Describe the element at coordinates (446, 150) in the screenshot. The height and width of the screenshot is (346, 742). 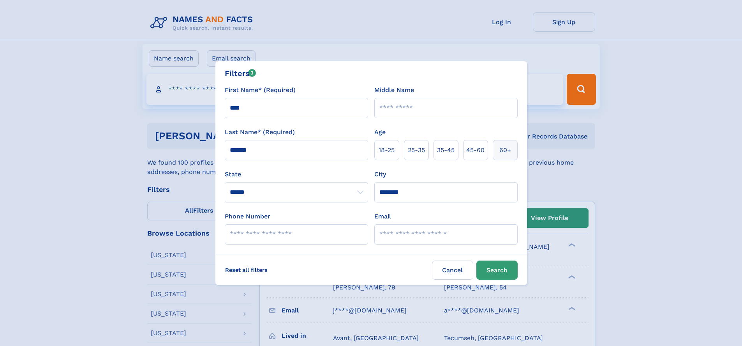
I see `span: 35‑45` at that location.